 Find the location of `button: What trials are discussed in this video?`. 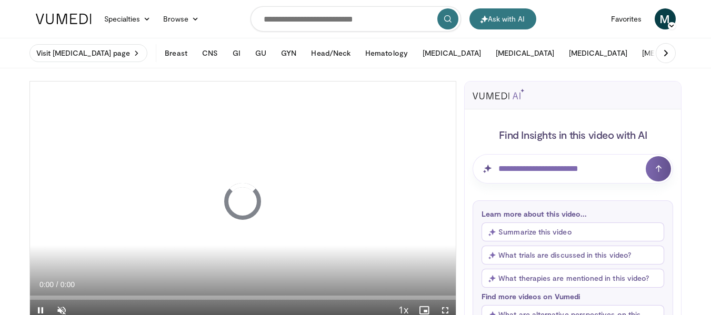

button: What trials are discussed in this video? is located at coordinates (572, 255).